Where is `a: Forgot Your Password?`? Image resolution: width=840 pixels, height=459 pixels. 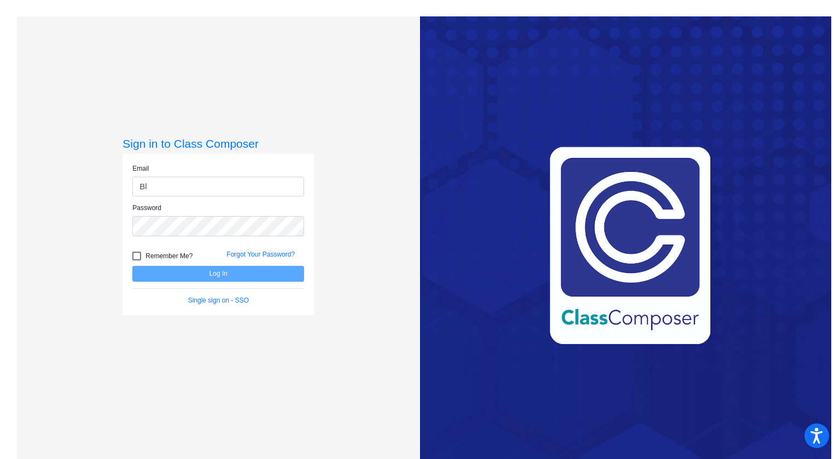 a: Forgot Your Password? is located at coordinates (260, 254).